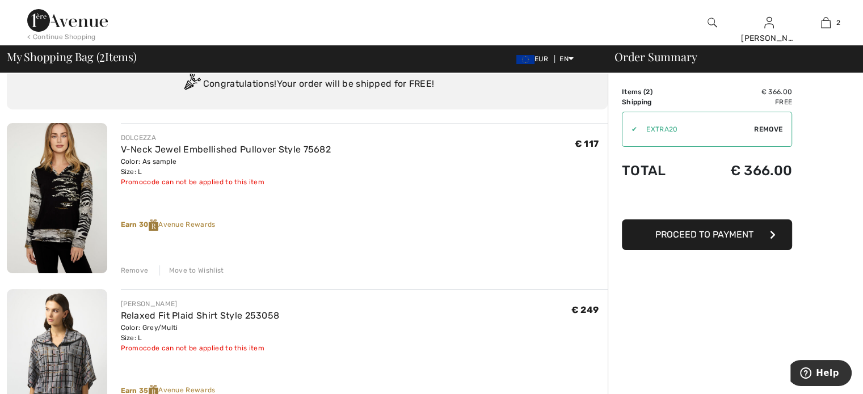 The image size is (863, 394). What do you see at coordinates (364, 225) in the screenshot?
I see `div: Avenue Rewards` at bounding box center [364, 225].